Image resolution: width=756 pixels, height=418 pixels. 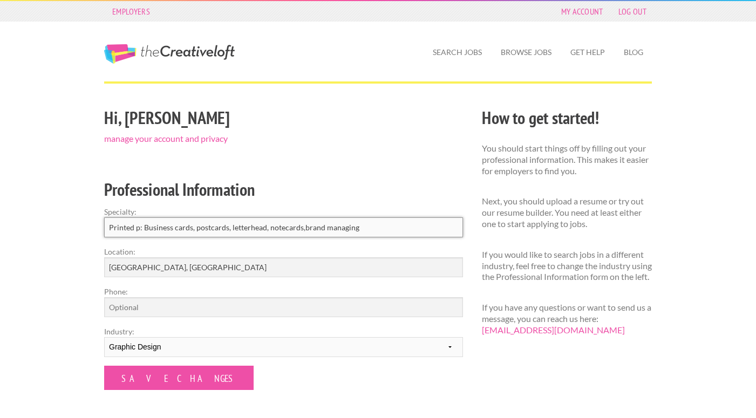 What do you see at coordinates (567, 266) in the screenshot?
I see `p: If you would like to search jobs in a different industry, feel free to change the industry using ...` at bounding box center [567, 266].